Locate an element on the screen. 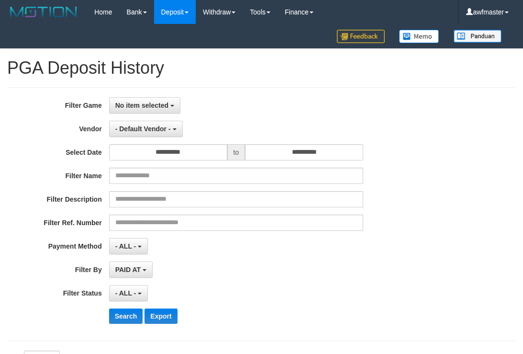  button: - Default Vendor - is located at coordinates (146, 129).